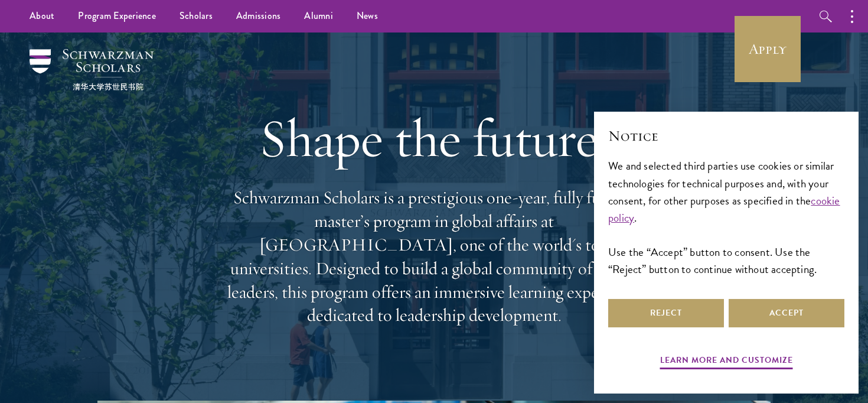 This screenshot has height=403, width=868. Describe the element at coordinates (666, 313) in the screenshot. I see `button: Reject` at that location.